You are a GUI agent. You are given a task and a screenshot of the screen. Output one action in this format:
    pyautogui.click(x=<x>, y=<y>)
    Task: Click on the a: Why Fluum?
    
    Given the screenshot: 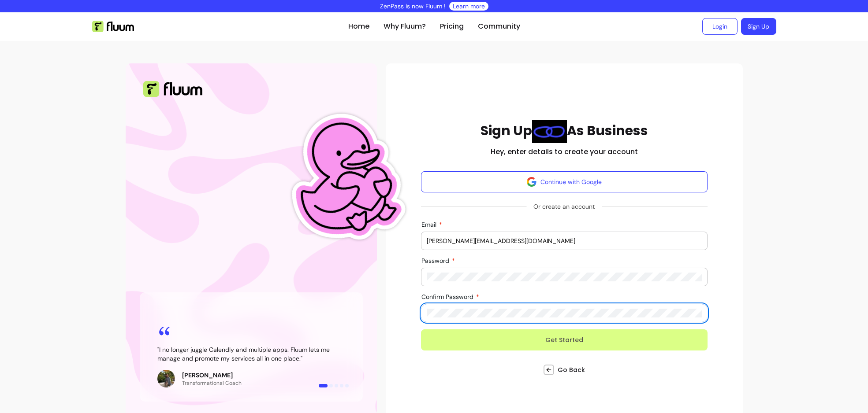 What is the action you would take?
    pyautogui.click(x=405, y=26)
    